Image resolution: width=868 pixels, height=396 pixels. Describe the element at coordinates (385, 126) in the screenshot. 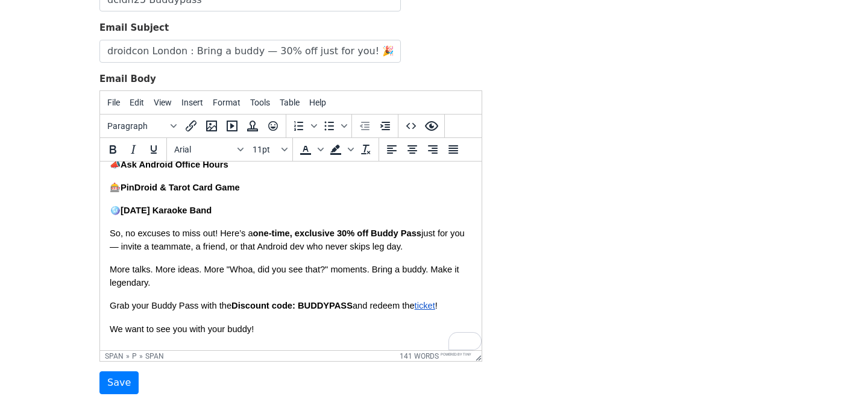

I see `button: Increase indent` at that location.